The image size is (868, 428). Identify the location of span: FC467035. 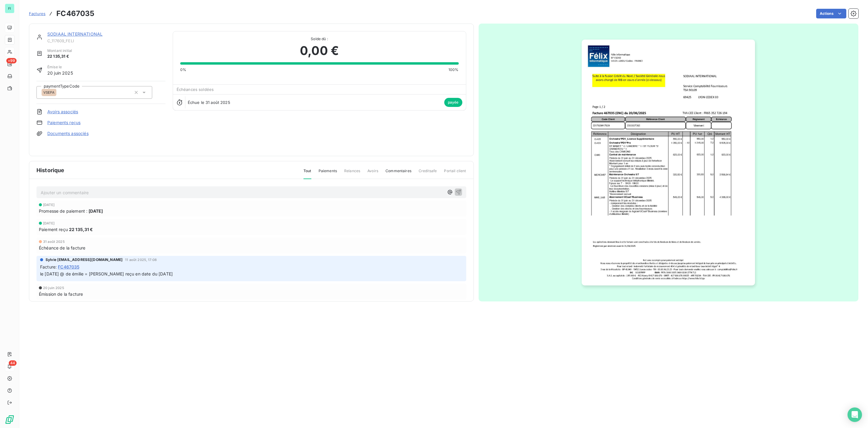
(68, 267).